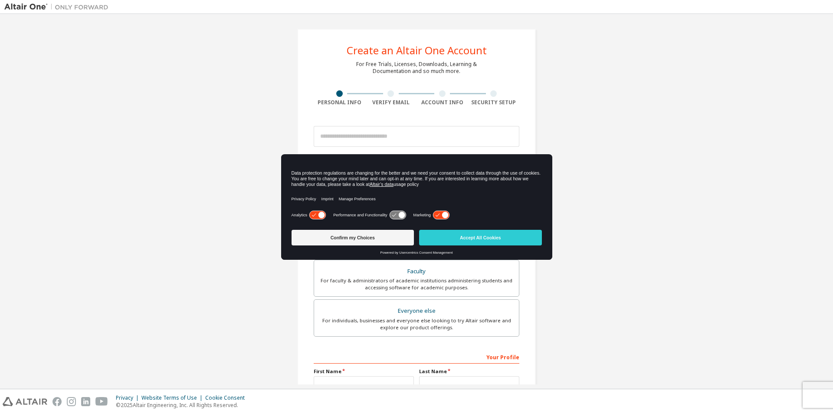 The image size is (833, 414). What do you see at coordinates (85, 401) in the screenshot?
I see `img: linkedin.svg` at bounding box center [85, 401].